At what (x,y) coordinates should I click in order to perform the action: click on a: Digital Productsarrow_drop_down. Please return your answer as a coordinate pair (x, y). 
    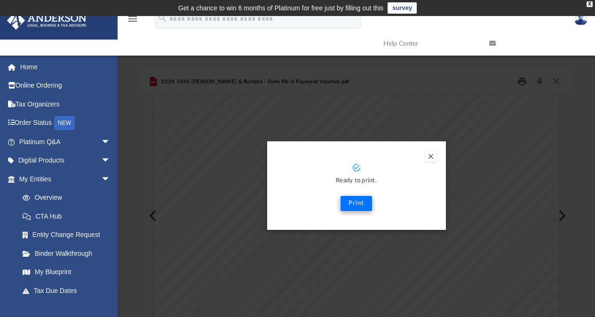
    Looking at the image, I should click on (65, 160).